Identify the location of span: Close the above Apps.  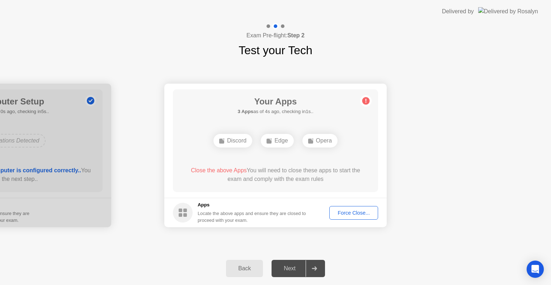
(219, 170).